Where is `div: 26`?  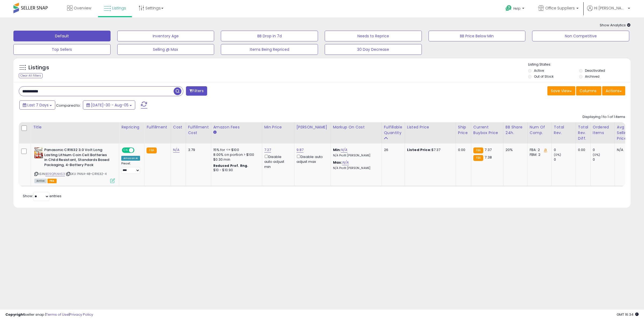
div: 26 is located at coordinates (392, 150).